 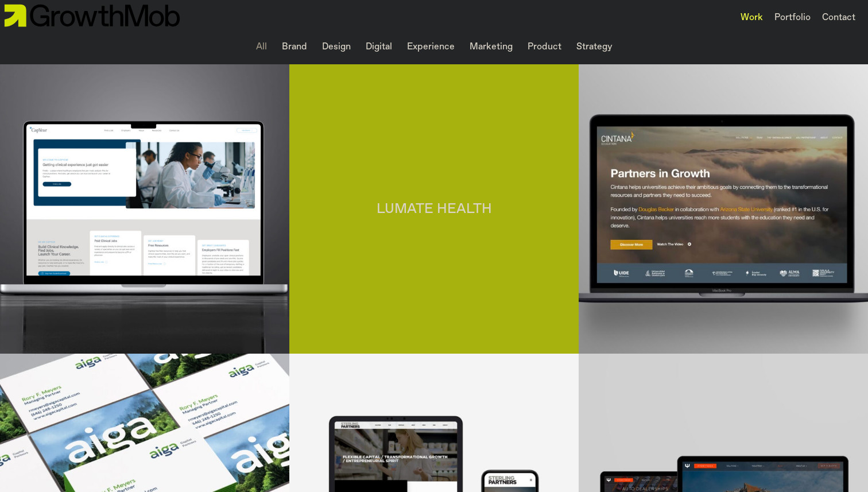 What do you see at coordinates (431, 47) in the screenshot?
I see `li: Experience` at bounding box center [431, 47].